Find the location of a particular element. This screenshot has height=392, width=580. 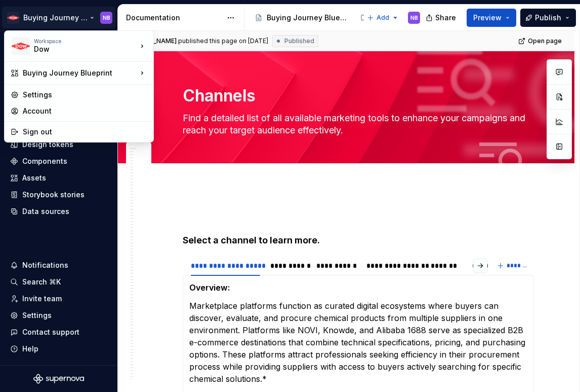

div: Buying Journey Blueprint is located at coordinates (80, 73).